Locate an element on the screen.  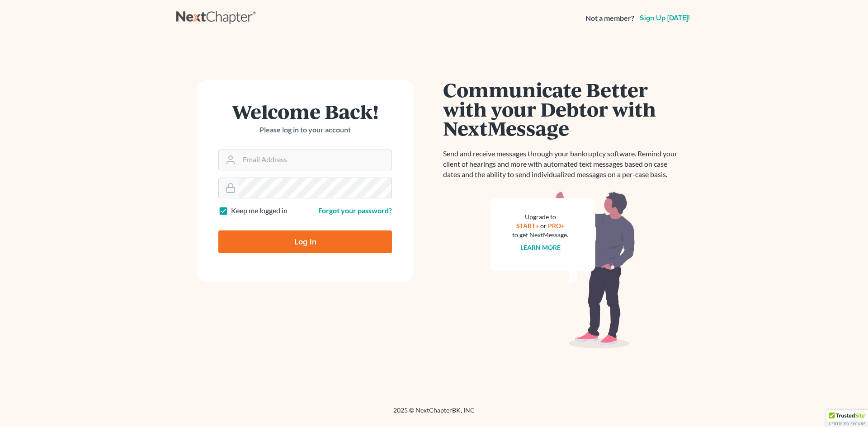
a: Learn more is located at coordinates (540, 248).